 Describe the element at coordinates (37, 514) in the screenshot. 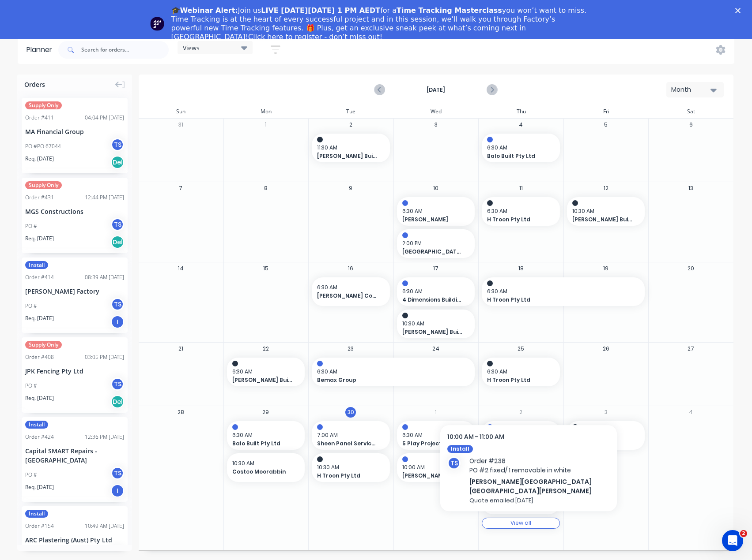

I see `span: Install` at that location.